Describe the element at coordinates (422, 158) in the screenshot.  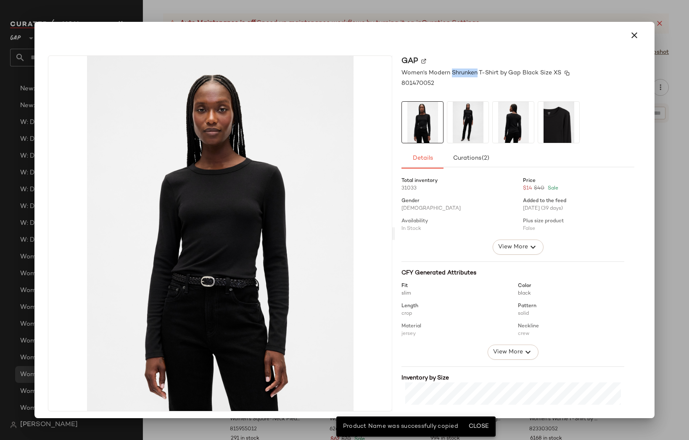
I see `span: Details` at that location.